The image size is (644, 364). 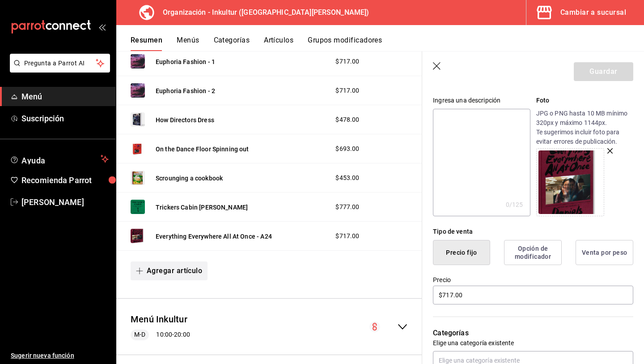 I want to click on button: Opción de modificador, so click(x=532, y=252).